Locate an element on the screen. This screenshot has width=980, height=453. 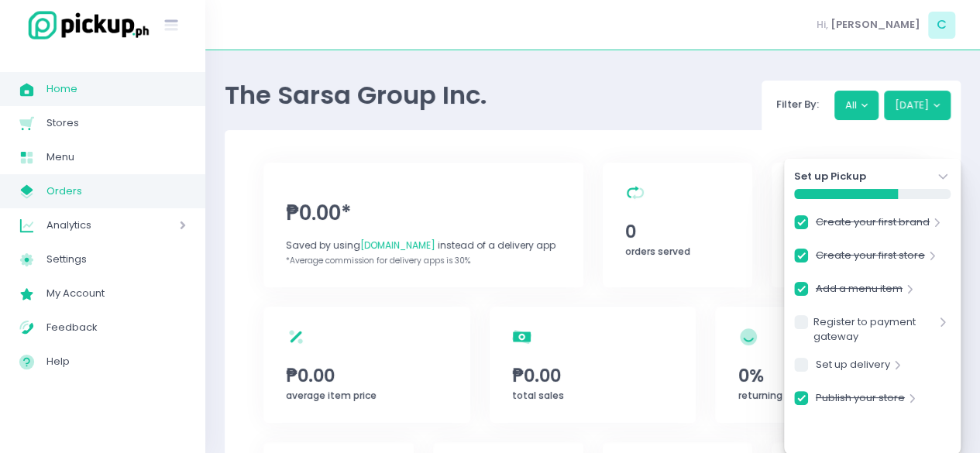
span: ₱0.00* is located at coordinates (423, 213).